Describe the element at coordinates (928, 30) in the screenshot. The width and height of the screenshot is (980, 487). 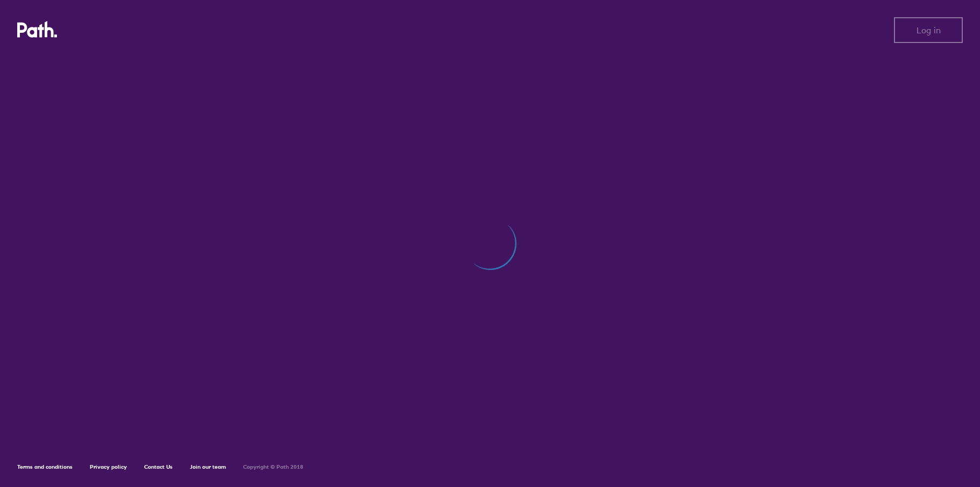
I see `span: Log in` at that location.